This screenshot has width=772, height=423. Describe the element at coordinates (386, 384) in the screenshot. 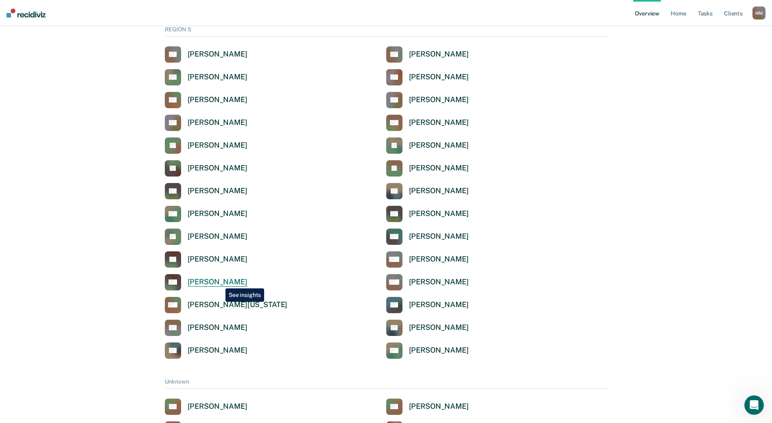

I see `div: Unknown` at that location.